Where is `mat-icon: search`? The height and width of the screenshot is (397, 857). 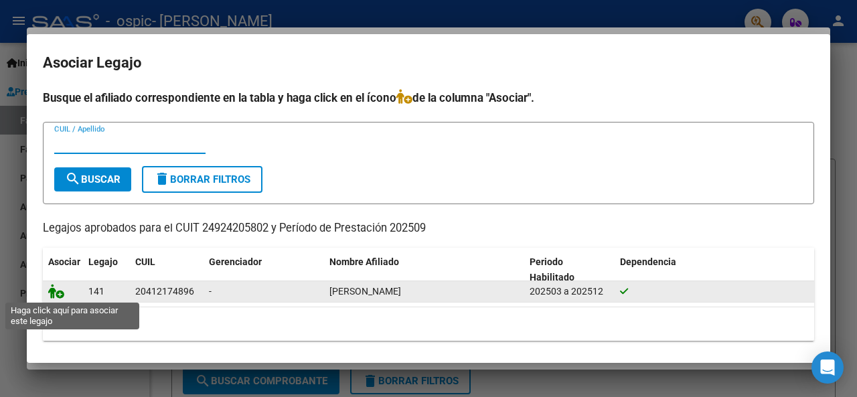
mat-icon: search is located at coordinates (73, 179).